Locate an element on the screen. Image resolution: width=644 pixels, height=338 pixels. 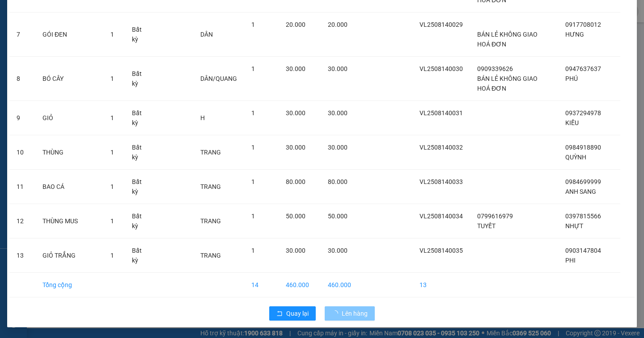
button: rollbackQuay lại is located at coordinates (292, 314).